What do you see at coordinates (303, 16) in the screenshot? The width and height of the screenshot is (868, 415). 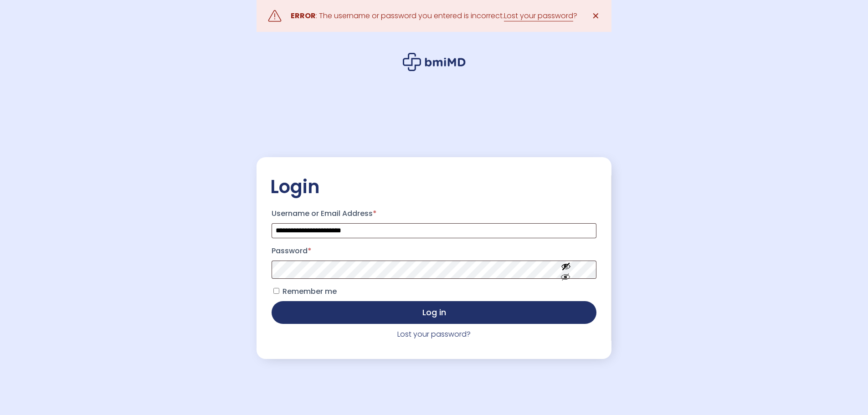 I see `strong: ERROR` at bounding box center [303, 16].